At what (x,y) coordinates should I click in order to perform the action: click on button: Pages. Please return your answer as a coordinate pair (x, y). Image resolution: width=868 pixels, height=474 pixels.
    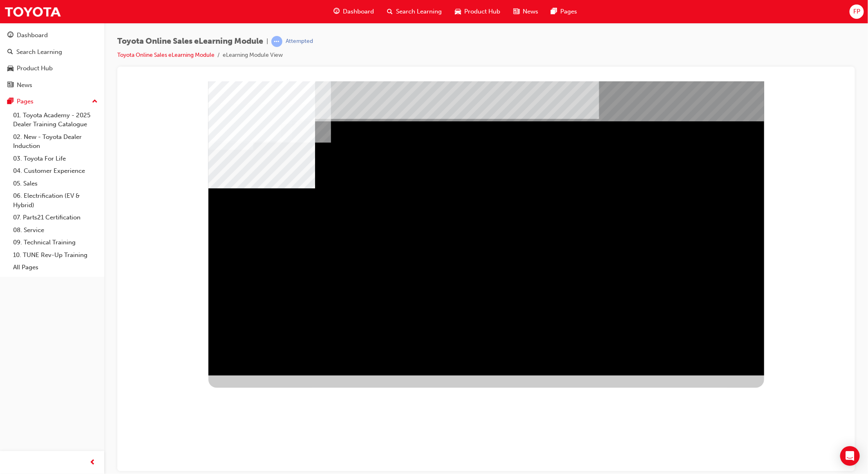
    Looking at the image, I should click on (52, 101).